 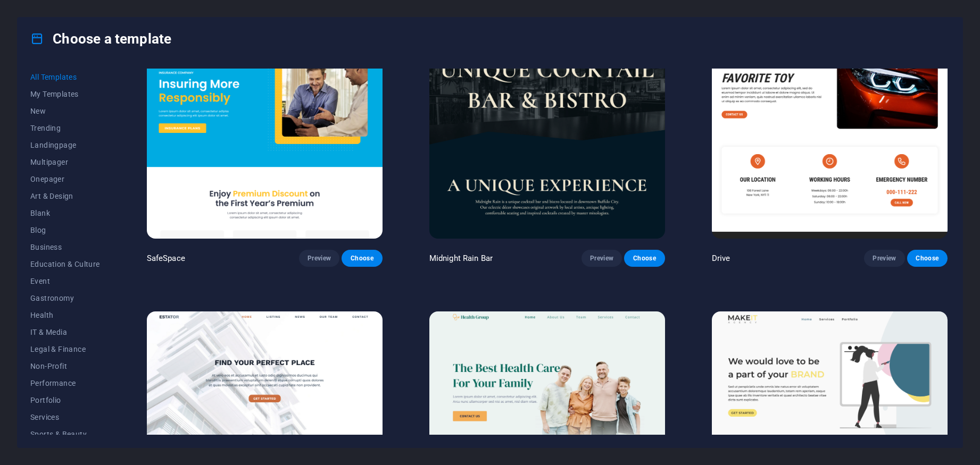 I want to click on button: Sports & Beauty, so click(x=65, y=434).